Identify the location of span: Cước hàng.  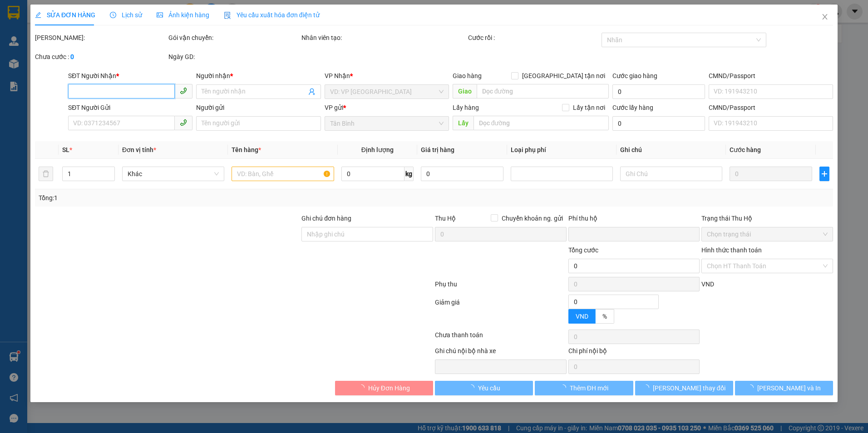
(745, 150).